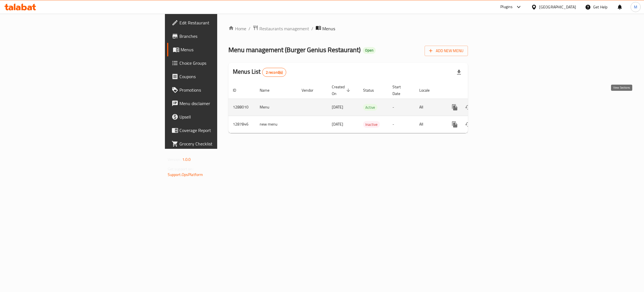 The height and width of the screenshot is (292, 644). I want to click on span: Promotions, so click(224, 90).